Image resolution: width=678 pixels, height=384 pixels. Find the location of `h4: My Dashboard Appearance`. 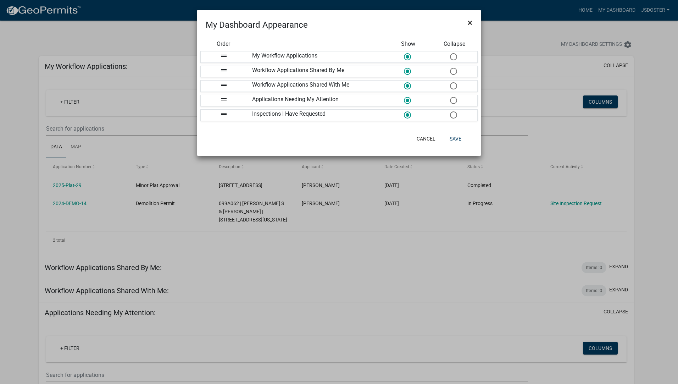

h4: My Dashboard Appearance is located at coordinates (257, 25).